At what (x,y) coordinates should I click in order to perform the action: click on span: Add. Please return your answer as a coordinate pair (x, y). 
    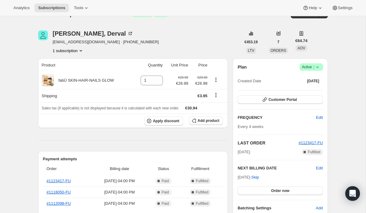
    Looking at the image, I should click on (319, 208).